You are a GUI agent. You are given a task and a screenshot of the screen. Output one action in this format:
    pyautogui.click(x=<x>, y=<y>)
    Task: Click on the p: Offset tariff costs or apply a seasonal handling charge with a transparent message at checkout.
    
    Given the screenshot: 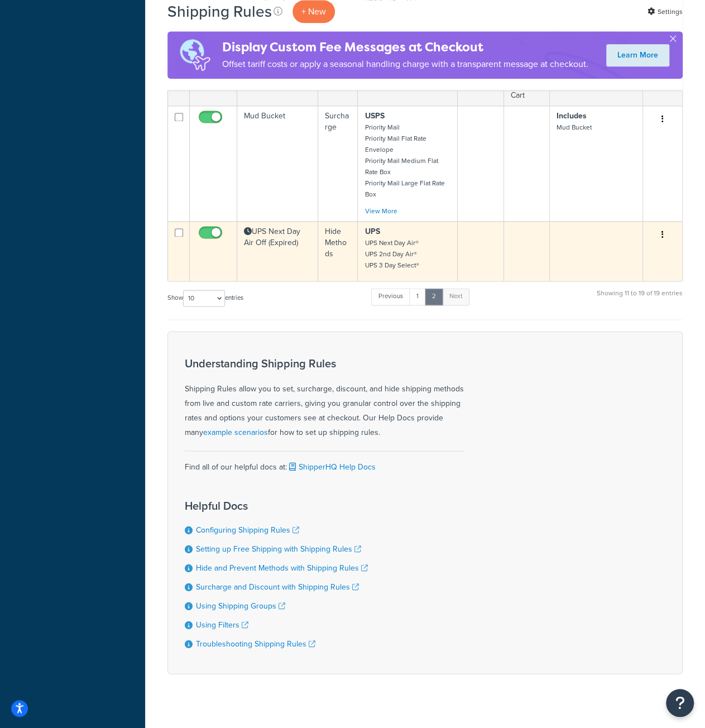 What is the action you would take?
    pyautogui.click(x=405, y=64)
    